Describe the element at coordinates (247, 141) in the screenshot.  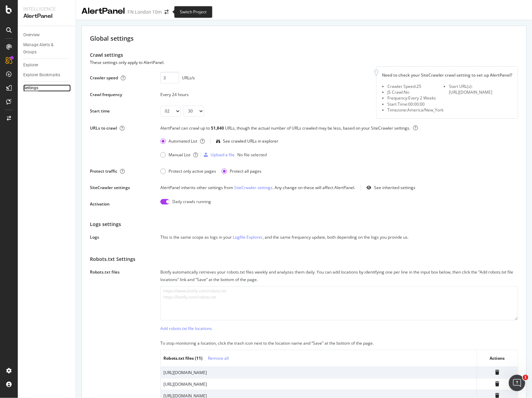
I see `a: See crawled URLs in explorer` at that location.